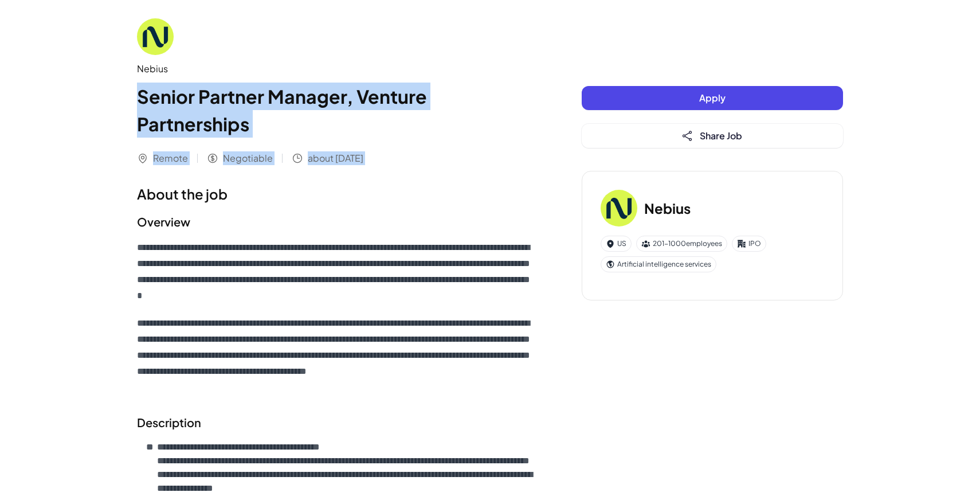 The width and height of the screenshot is (980, 504). I want to click on span: Negotiable, so click(247, 158).